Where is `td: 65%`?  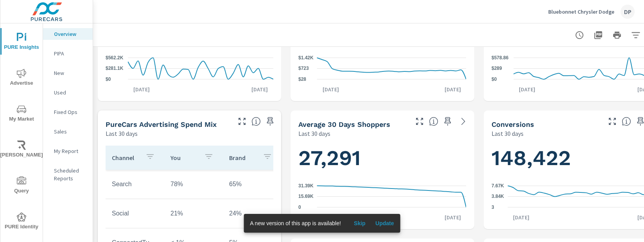 td: 65% is located at coordinates (253, 184).